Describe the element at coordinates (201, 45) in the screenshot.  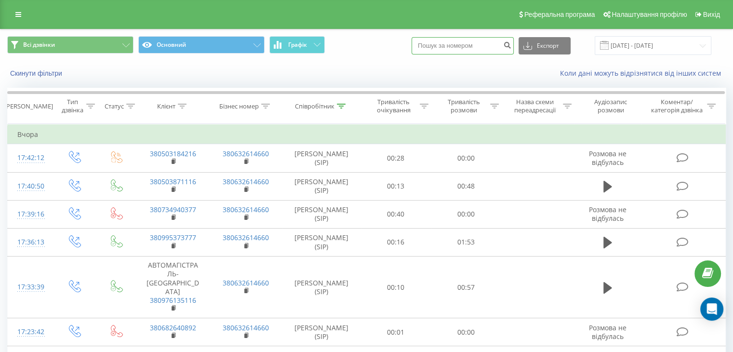
I see `button: Основний` at that location.